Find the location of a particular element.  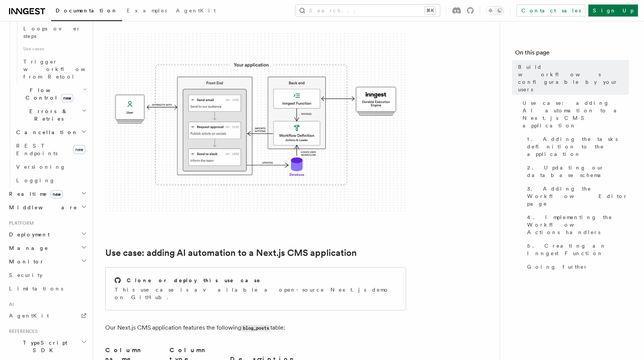

button: Search...⌘K is located at coordinates (368, 11).